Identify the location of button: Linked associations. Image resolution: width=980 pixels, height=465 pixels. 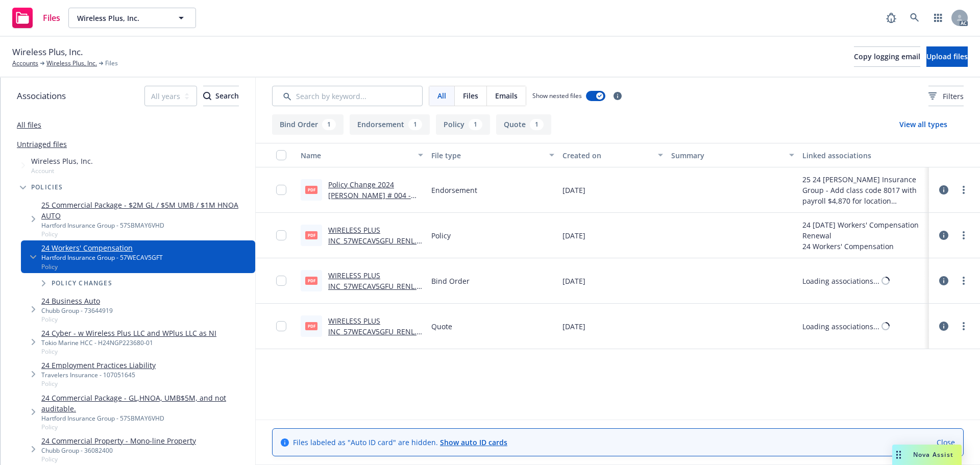
(864, 155).